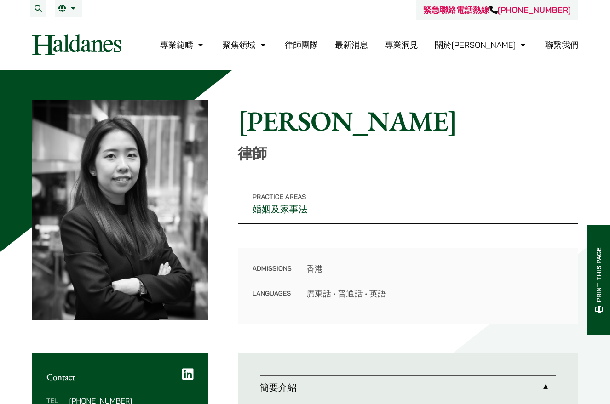  I want to click on a: 關於何敦, so click(481, 45).